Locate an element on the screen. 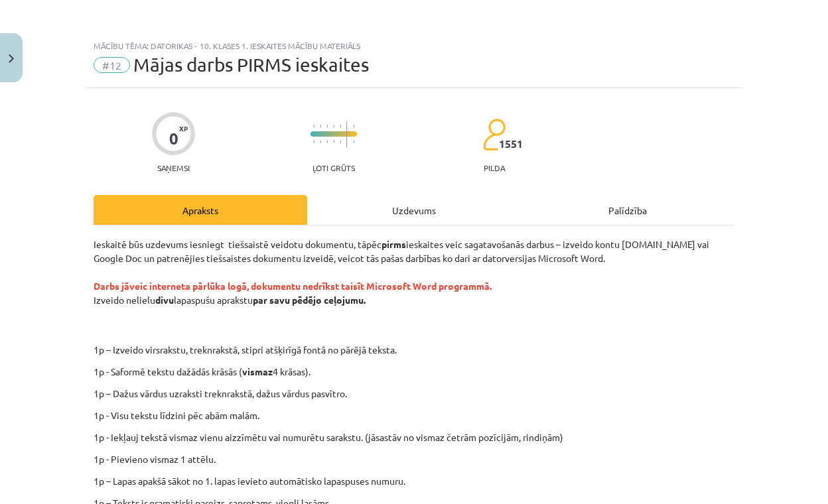 The width and height of the screenshot is (828, 504). div: Uzdevums is located at coordinates (414, 209).